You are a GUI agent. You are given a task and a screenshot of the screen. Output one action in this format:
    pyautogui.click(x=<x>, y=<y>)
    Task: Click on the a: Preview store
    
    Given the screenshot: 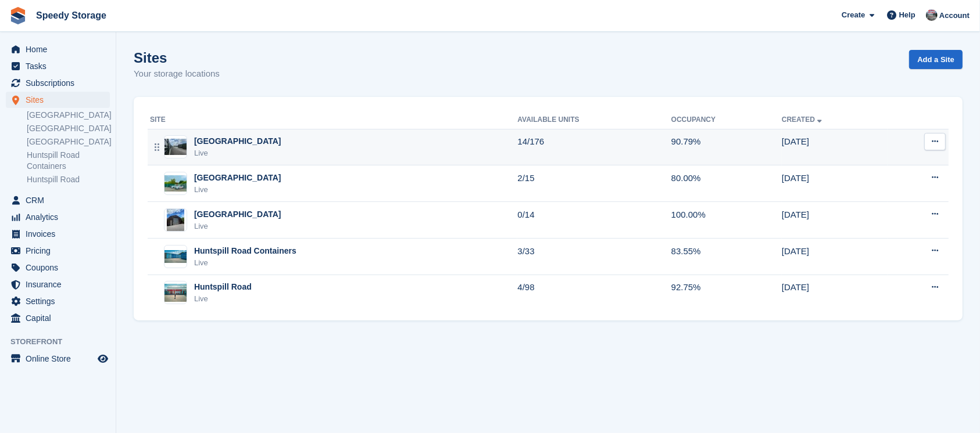 What is the action you would take?
    pyautogui.click(x=103, y=359)
    